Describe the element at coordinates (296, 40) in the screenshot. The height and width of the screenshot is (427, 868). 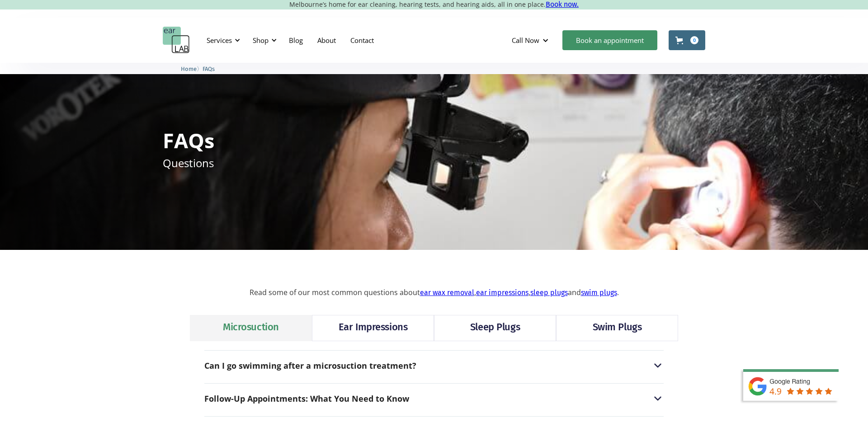
I see `a: Blog` at that location.